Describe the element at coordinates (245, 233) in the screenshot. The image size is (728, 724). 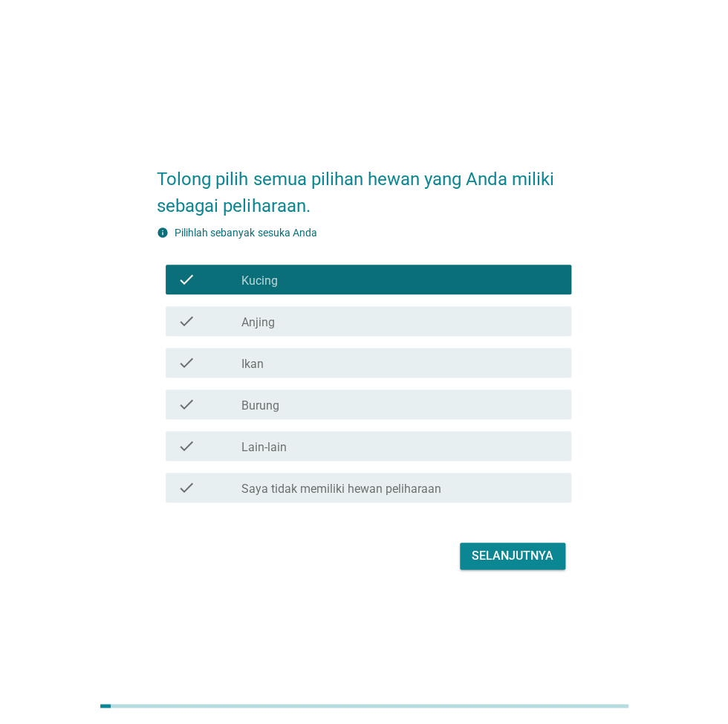
I see `label: Pilihlah sebanyak sesuka Anda` at that location.